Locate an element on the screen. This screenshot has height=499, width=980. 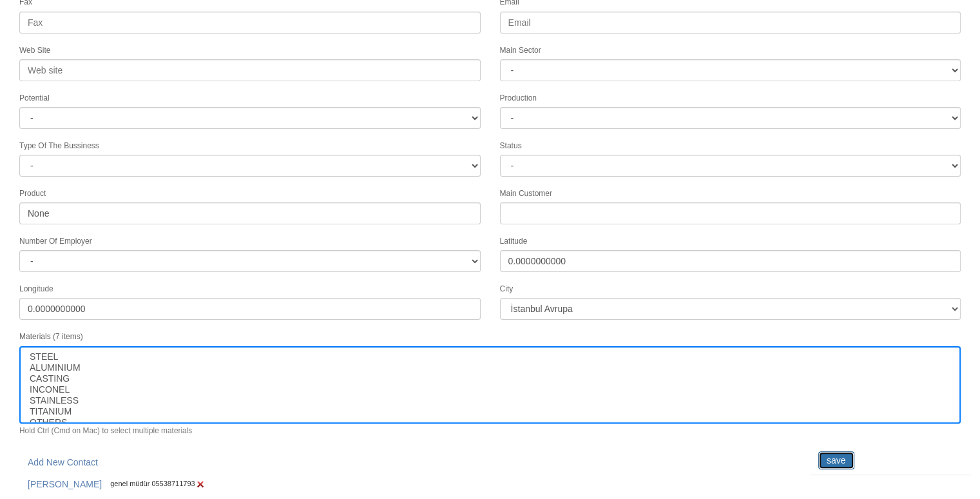
label: Main Sector is located at coordinates (521, 50).